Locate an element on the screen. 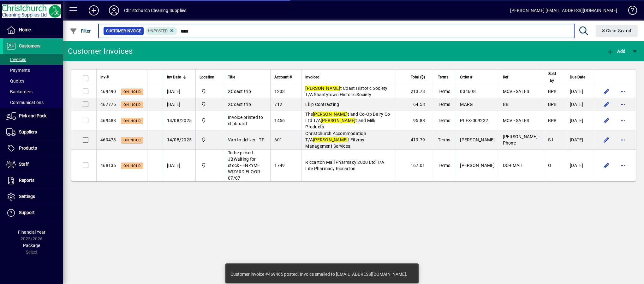 The width and height of the screenshot is (644, 284). span: Riccarton Mall Pharmacy 2000 Ltd T/A Life Pharmacy Riccarton is located at coordinates (345, 165).